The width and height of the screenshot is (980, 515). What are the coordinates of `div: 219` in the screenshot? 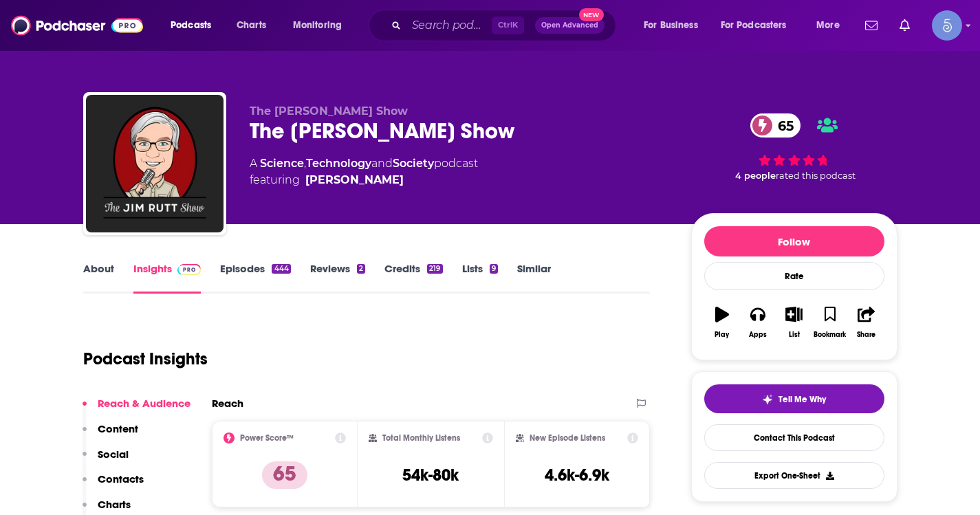 It's located at (435, 269).